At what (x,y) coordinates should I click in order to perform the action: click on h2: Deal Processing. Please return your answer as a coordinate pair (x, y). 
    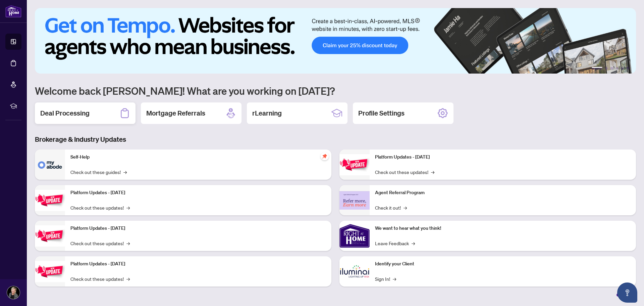
    Looking at the image, I should click on (65, 113).